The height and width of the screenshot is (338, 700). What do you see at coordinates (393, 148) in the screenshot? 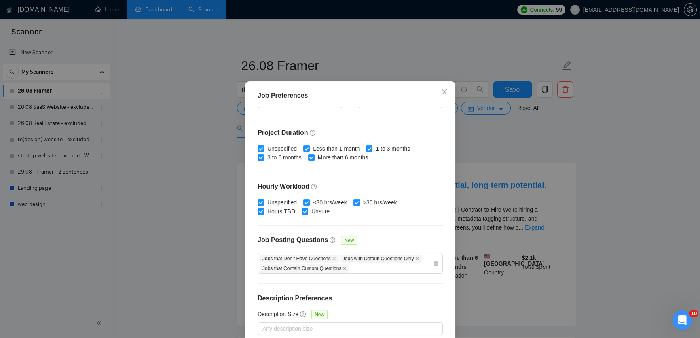
I see `span: 1 to 3 months` at bounding box center [393, 148].